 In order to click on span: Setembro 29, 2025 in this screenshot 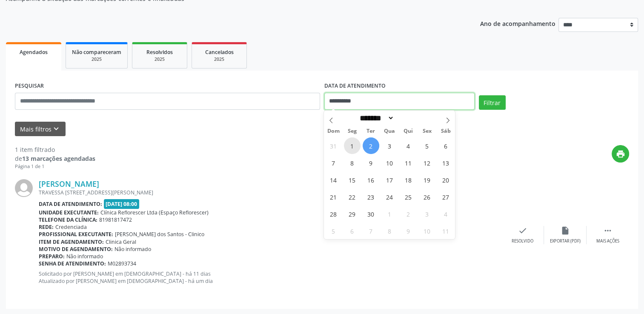, I will do `click(352, 213)`.